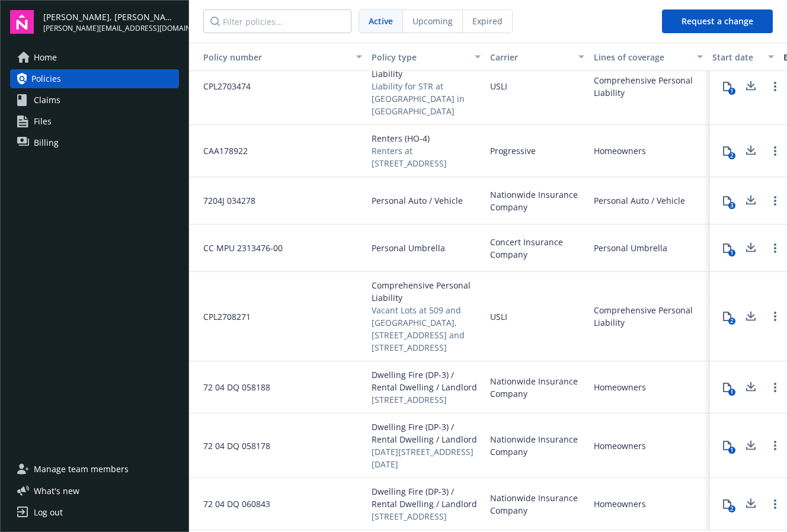  Describe the element at coordinates (46, 142) in the screenshot. I see `span: Billing` at that location.